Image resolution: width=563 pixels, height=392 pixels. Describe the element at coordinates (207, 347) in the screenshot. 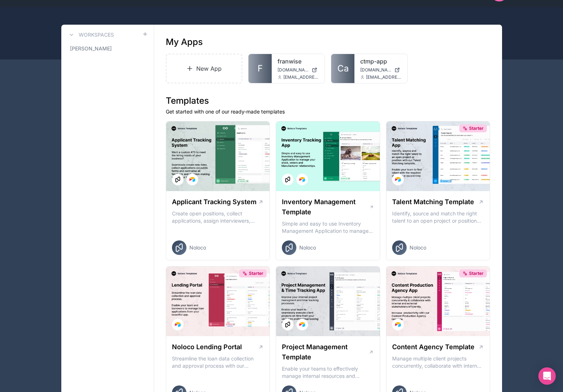

I see `h1: Noloco Lending Portal` at that location.